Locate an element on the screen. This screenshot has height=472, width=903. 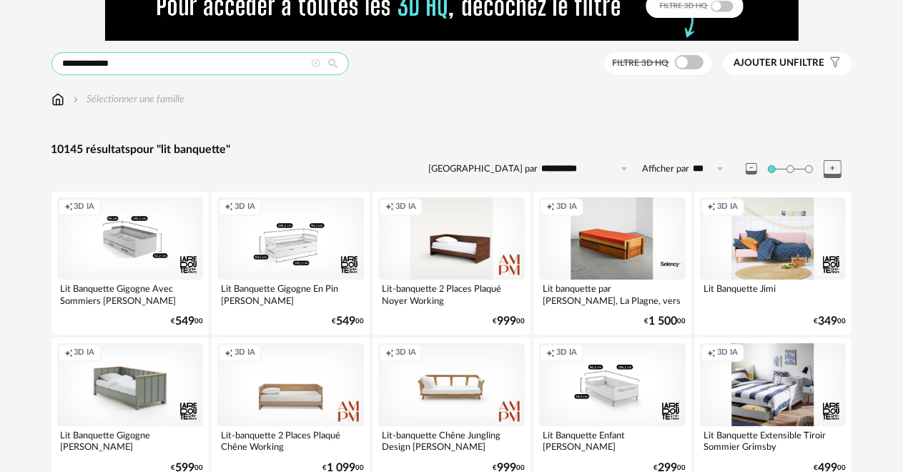
span: pour "lit banquette" is located at coordinates (181, 149).